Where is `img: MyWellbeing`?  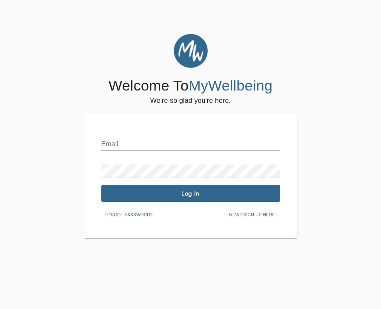
img: MyWellbeing is located at coordinates (190, 51).